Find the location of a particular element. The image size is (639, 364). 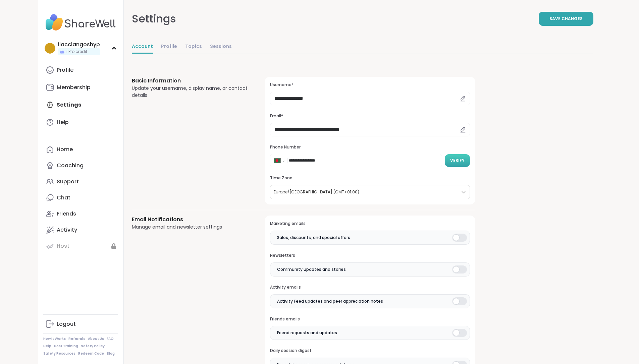

div: Friends is located at coordinates (66, 214).